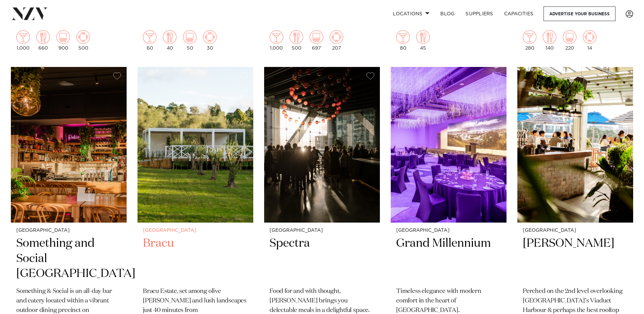 The width and height of the screenshot is (644, 314). Describe the element at coordinates (150, 40) in the screenshot. I see `div: 60` at that location.